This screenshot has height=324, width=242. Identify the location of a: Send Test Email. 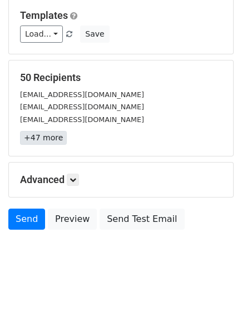
(142, 219).